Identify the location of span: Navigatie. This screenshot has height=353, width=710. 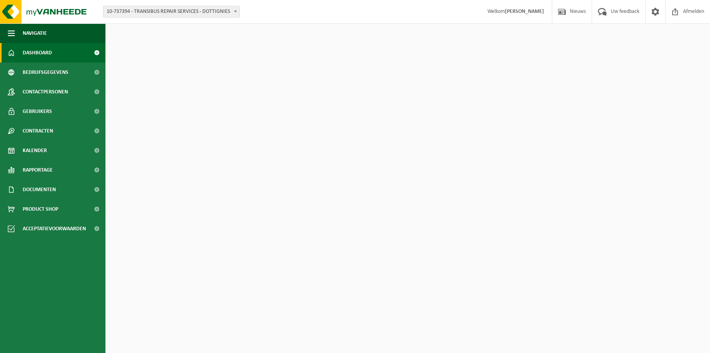
(35, 33).